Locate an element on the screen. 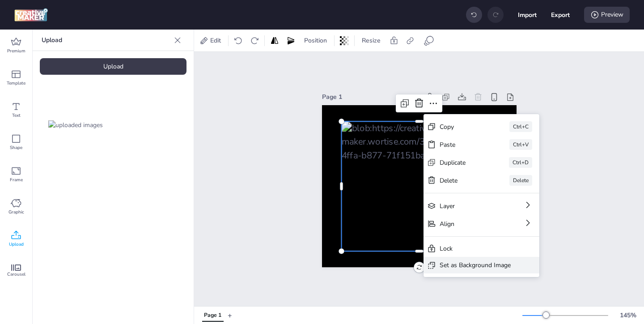 The width and height of the screenshot is (644, 324). button: Export is located at coordinates (560, 14).